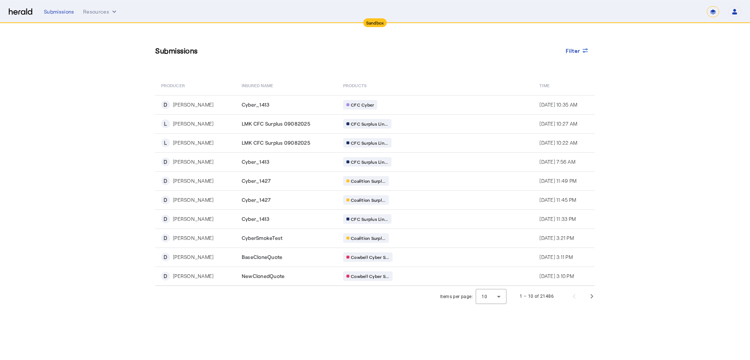 The image size is (750, 360). I want to click on span: Filter, so click(573, 51).